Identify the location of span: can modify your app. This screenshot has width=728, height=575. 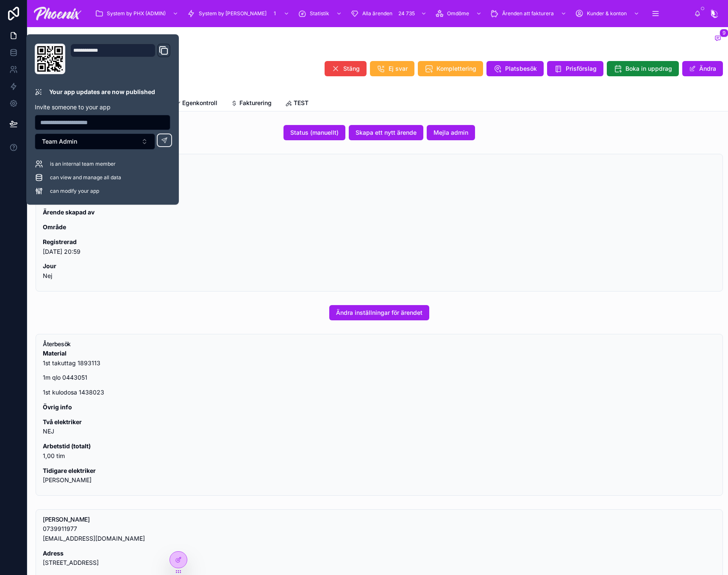
(75, 191).